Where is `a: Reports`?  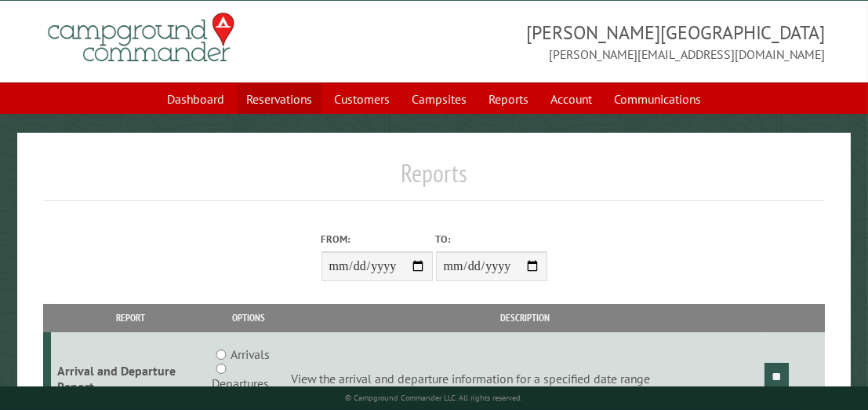
a: Reports is located at coordinates (508, 99).